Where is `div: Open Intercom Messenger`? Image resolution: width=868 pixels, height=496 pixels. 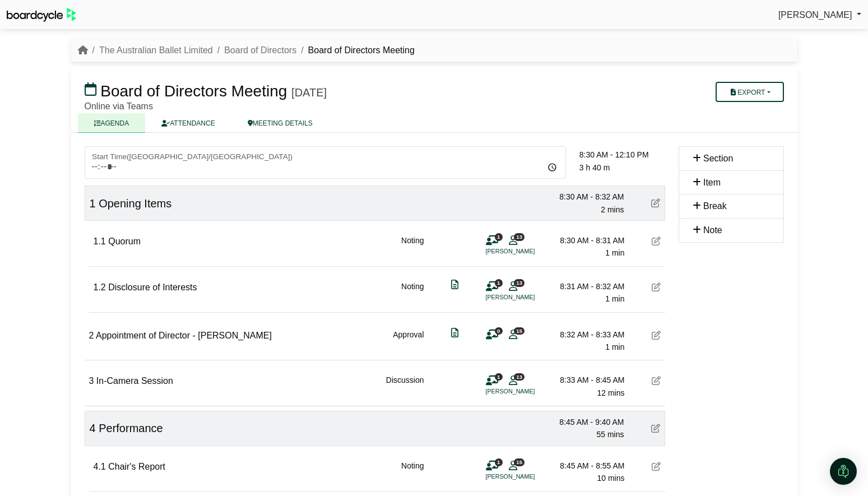 div: Open Intercom Messenger is located at coordinates (844, 471).